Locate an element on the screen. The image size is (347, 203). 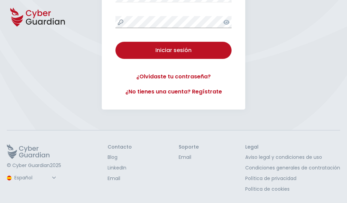
a: Blog is located at coordinates (120, 157).